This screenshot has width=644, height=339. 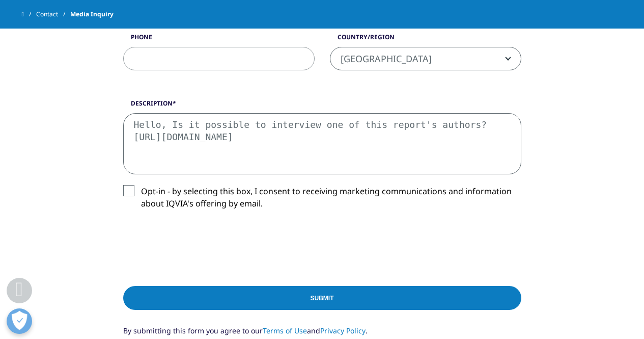 I want to click on span: Media Inquiry, so click(x=92, y=14).